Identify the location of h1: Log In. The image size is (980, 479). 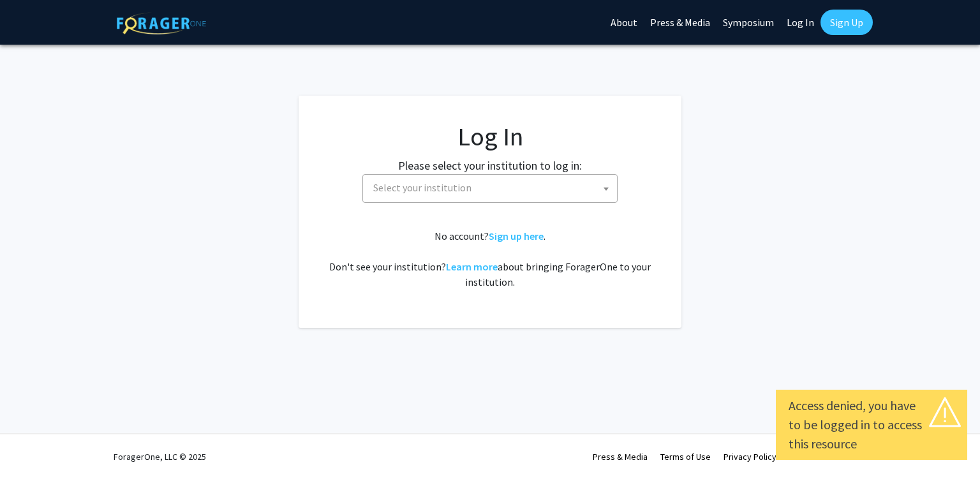
(490, 137).